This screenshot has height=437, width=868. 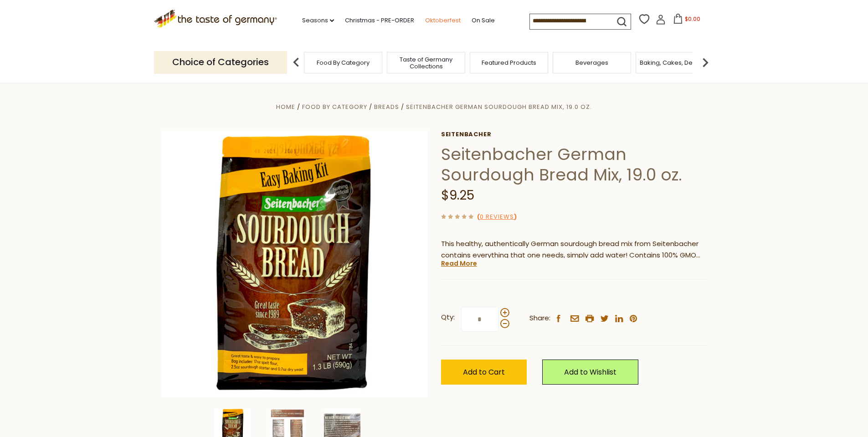 I want to click on span: Share:, so click(x=540, y=318).